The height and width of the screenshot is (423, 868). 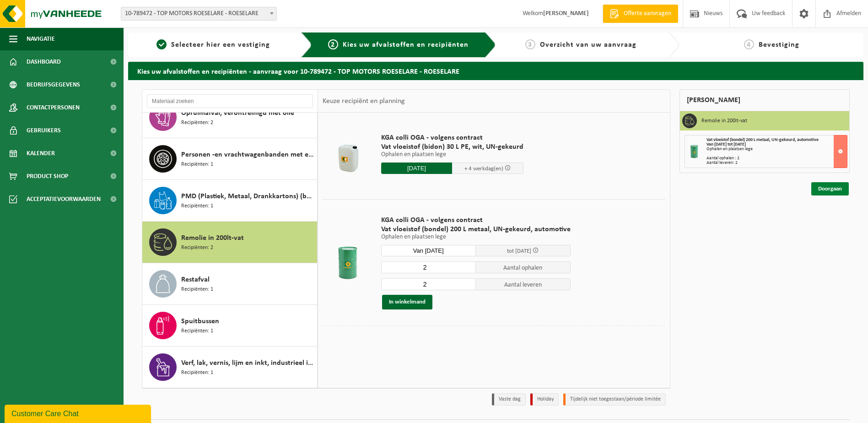 I want to click on li: Vaste dag, so click(x=509, y=399).